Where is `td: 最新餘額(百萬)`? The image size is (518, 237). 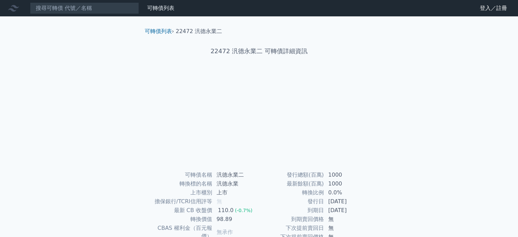 td: 最新餘額(百萬) is located at coordinates (291, 183).